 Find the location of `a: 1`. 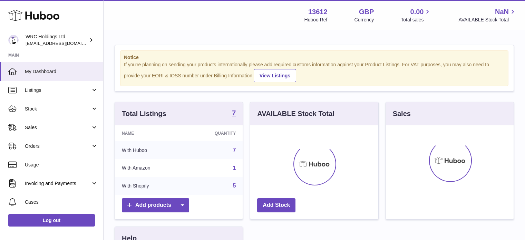

a: 1 is located at coordinates (234, 168).